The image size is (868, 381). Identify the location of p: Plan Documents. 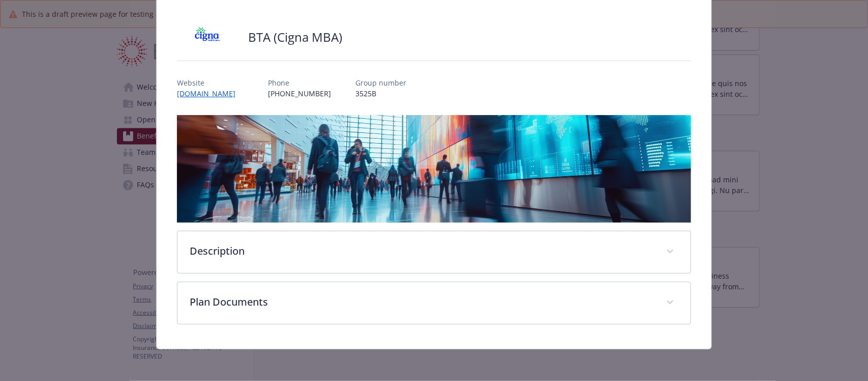
(422, 302).